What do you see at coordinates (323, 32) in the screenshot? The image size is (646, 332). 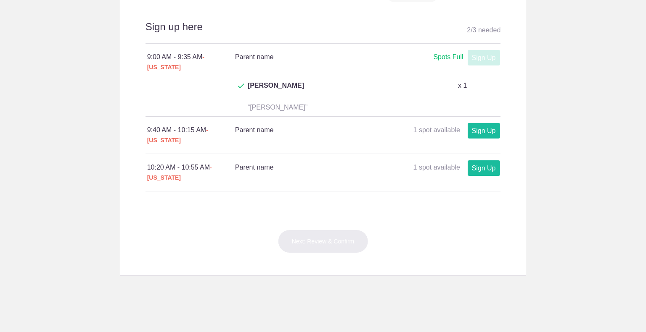 I see `h2: Sign up here` at bounding box center [323, 32].